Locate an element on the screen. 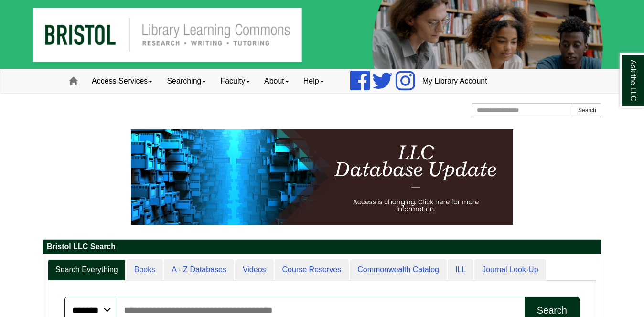 Image resolution: width=644 pixels, height=317 pixels. button: Search is located at coordinates (587, 110).